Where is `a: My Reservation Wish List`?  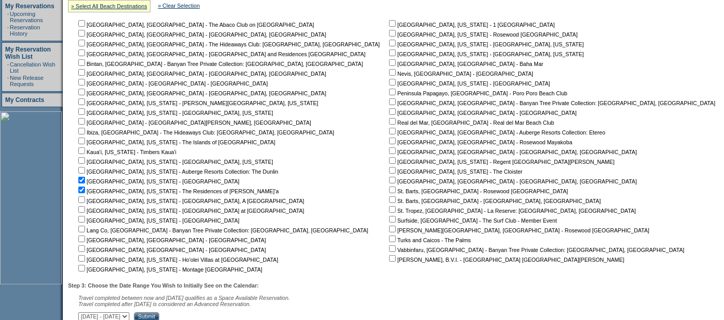 a: My Reservation Wish List is located at coordinates (28, 53).